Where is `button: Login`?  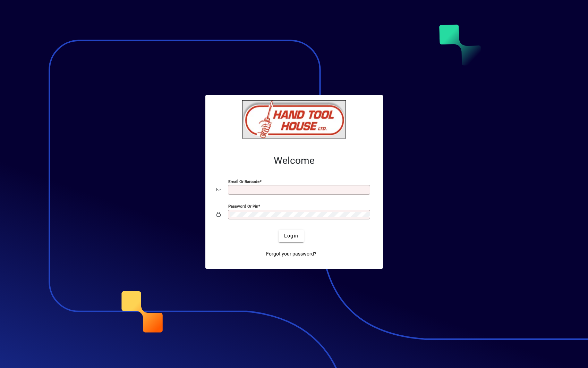 button: Login is located at coordinates (291, 236).